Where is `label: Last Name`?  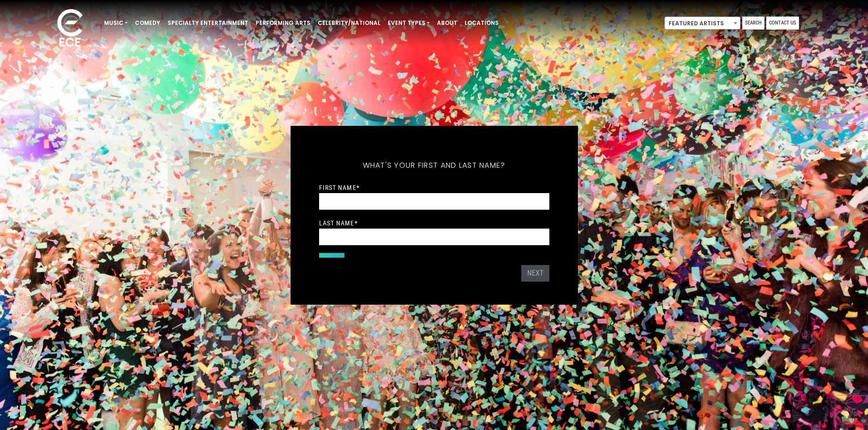
label: Last Name is located at coordinates (339, 223).